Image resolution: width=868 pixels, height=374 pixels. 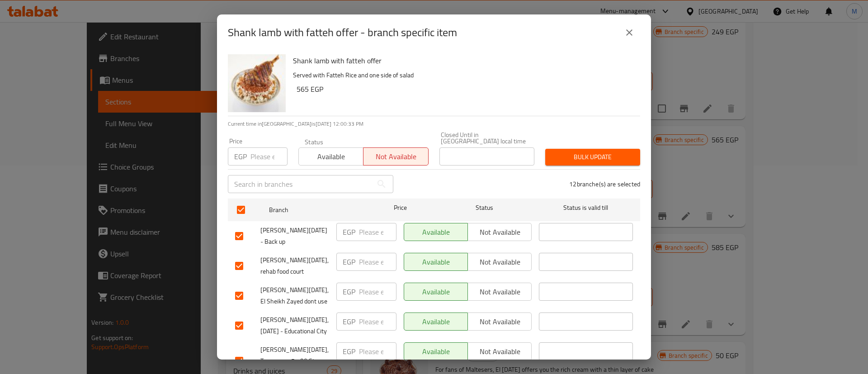 What do you see at coordinates (316, 210) in the screenshot?
I see `span: Branch` at bounding box center [316, 210].